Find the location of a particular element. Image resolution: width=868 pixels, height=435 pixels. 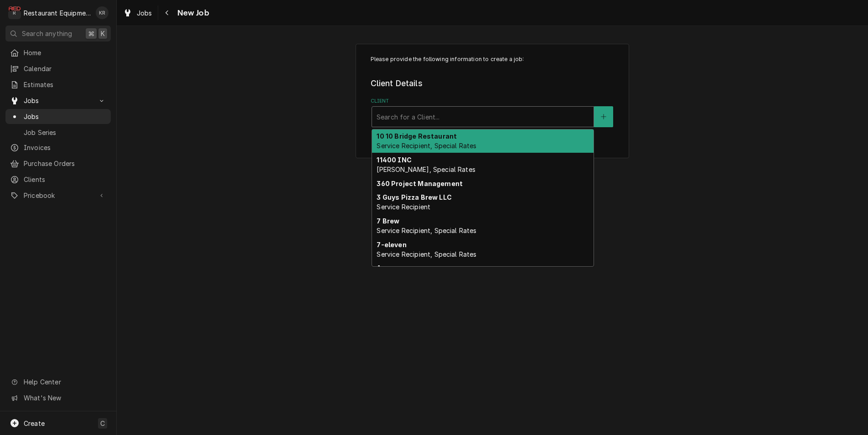

span: What's New is located at coordinates (64, 398).